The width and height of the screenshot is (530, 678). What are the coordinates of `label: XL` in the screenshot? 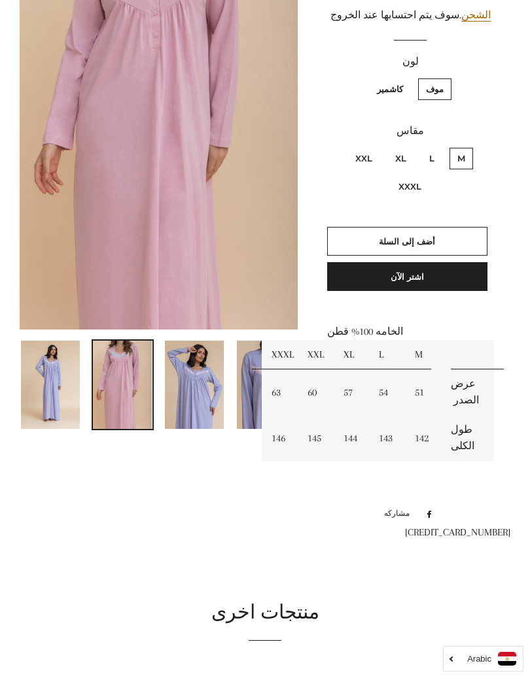 It's located at (400, 158).